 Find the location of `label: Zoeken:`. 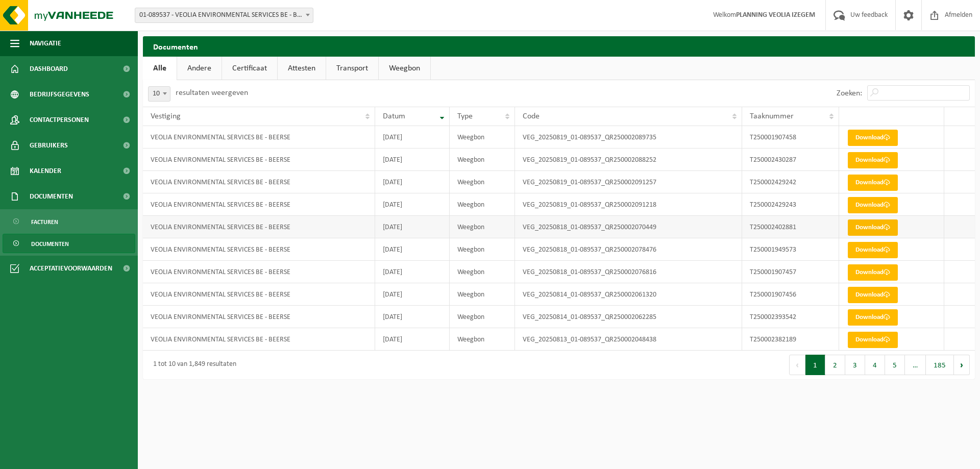

label: Zoeken: is located at coordinates (849, 93).